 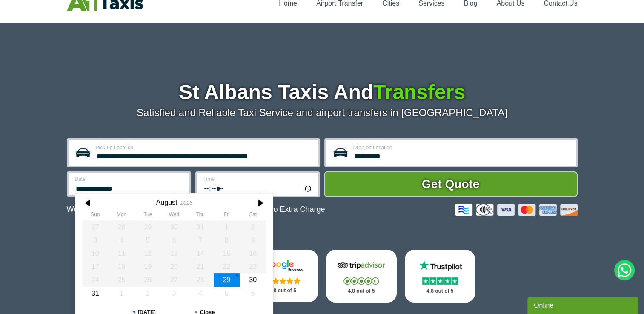 I want to click on a: Trustpilot Stars 4.8 out of 5, so click(x=440, y=276).